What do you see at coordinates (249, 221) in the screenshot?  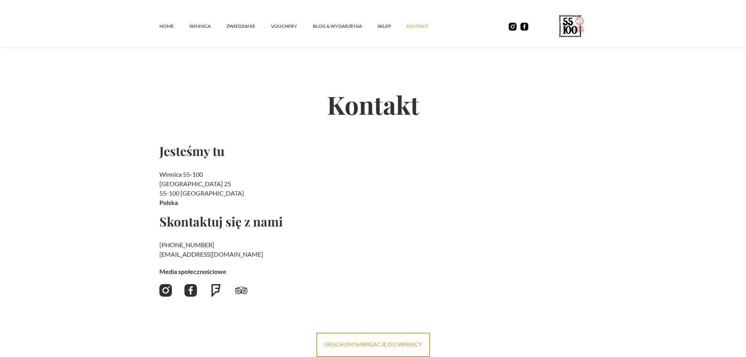 I see `h2: Skontaktuj się z nami` at bounding box center [249, 221].